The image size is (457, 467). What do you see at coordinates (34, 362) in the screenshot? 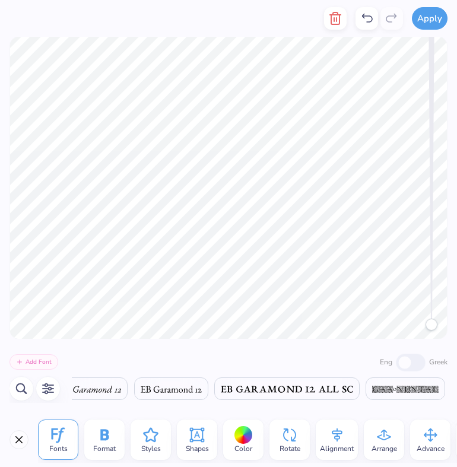
I see `button: Add Font` at bounding box center [34, 362].